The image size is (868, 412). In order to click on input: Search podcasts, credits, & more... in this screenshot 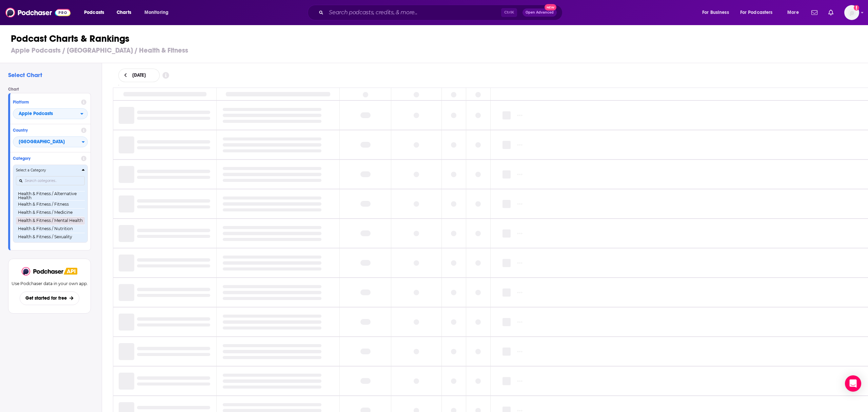, I will do `click(413, 13)`.